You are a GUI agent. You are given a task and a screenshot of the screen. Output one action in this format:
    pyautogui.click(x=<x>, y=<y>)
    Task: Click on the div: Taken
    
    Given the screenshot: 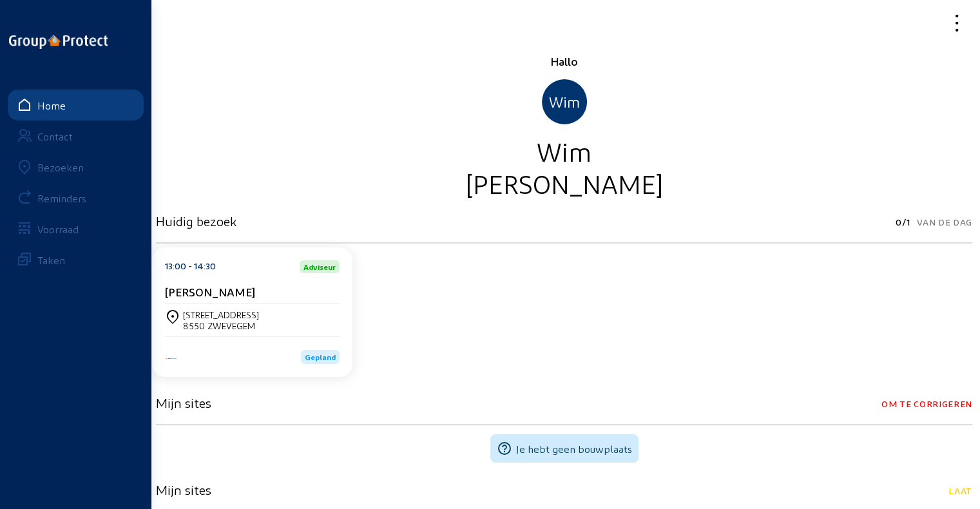 What is the action you would take?
    pyautogui.click(x=51, y=260)
    